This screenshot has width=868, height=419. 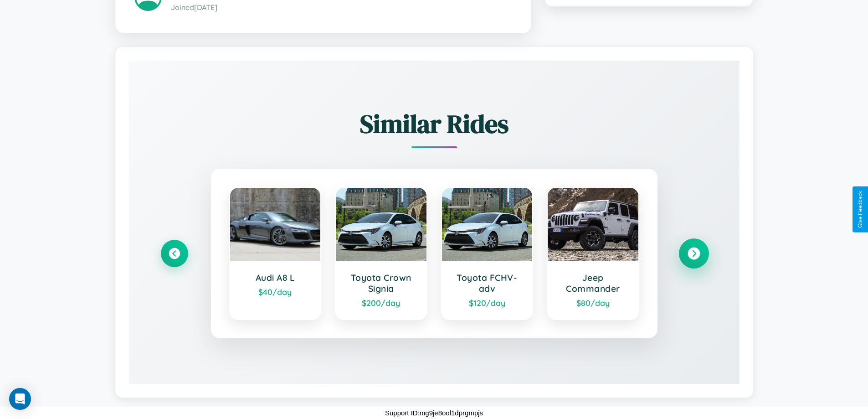 I want to click on h3: Jeep Commander, so click(x=593, y=283).